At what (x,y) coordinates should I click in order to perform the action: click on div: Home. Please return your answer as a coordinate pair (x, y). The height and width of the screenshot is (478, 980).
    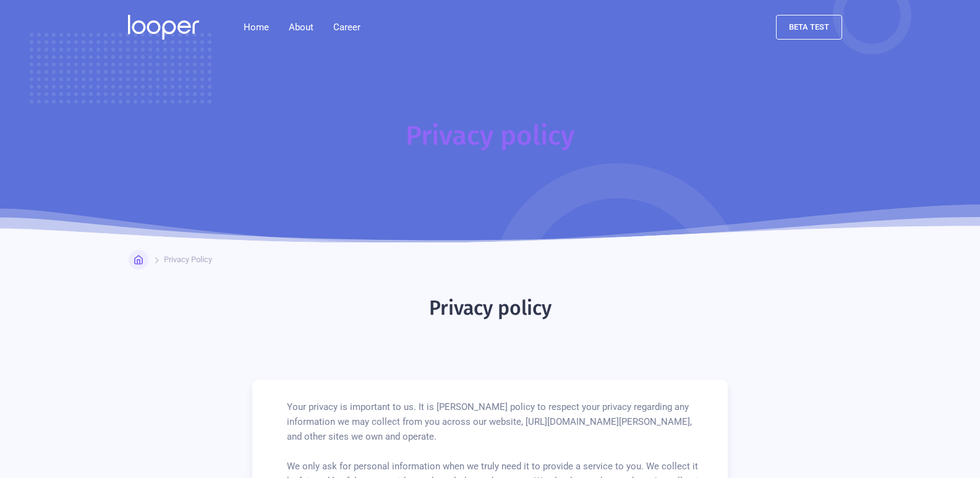
    Looking at the image, I should click on (159, 260).